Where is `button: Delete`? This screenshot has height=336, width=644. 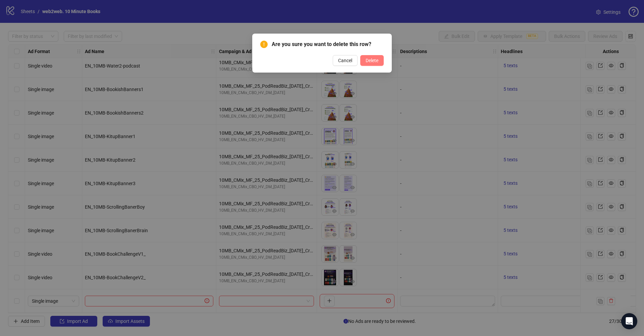 button: Delete is located at coordinates (372, 61).